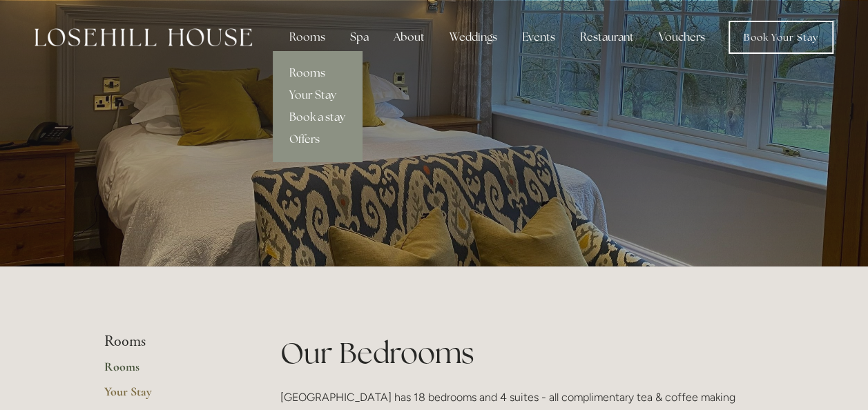 Image resolution: width=868 pixels, height=410 pixels. Describe the element at coordinates (307, 37) in the screenshot. I see `div: Rooms` at that location.